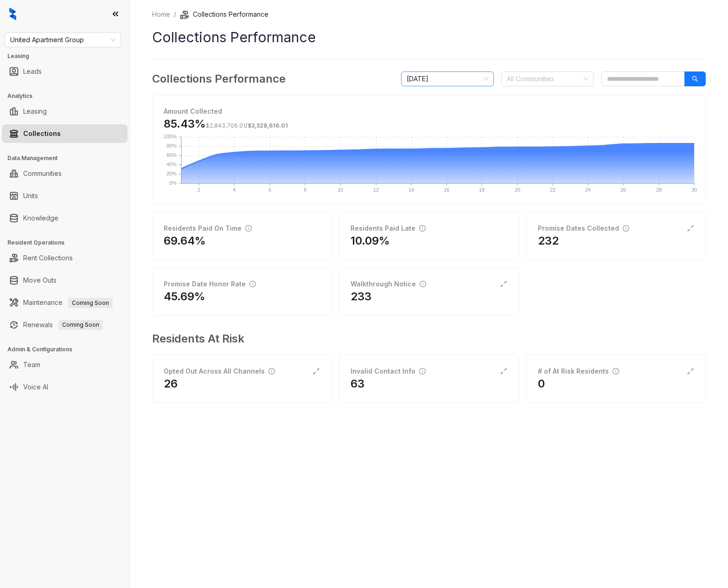  What do you see at coordinates (65, 71) in the screenshot?
I see `li: Leads` at bounding box center [65, 71].